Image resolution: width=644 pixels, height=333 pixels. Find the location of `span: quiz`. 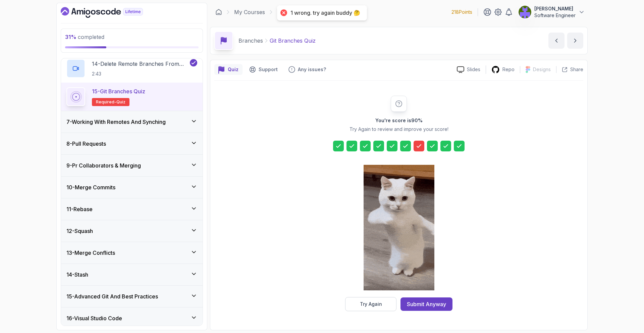

span: quiz is located at coordinates (121, 102).